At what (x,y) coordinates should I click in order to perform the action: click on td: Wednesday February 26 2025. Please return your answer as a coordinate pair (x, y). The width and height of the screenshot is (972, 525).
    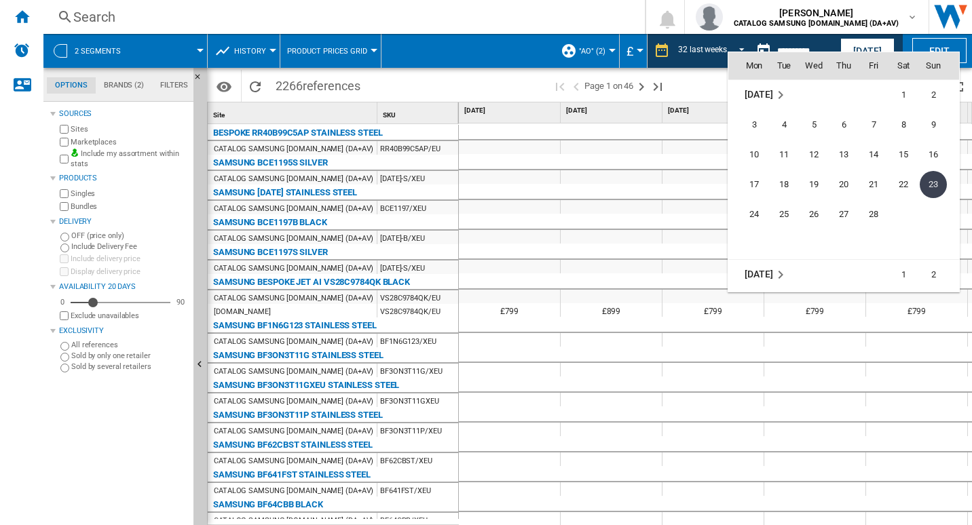
    Looking at the image, I should click on (814, 214).